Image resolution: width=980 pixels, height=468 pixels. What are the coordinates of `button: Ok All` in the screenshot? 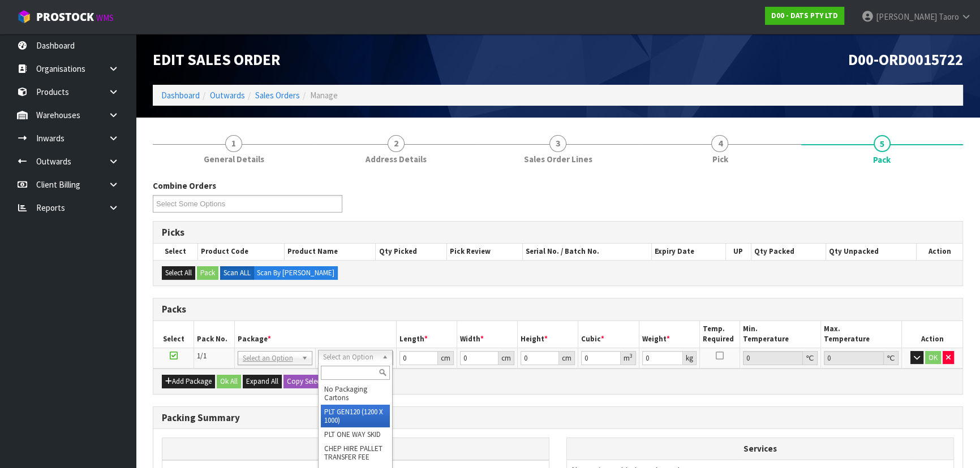 It's located at (228, 382).